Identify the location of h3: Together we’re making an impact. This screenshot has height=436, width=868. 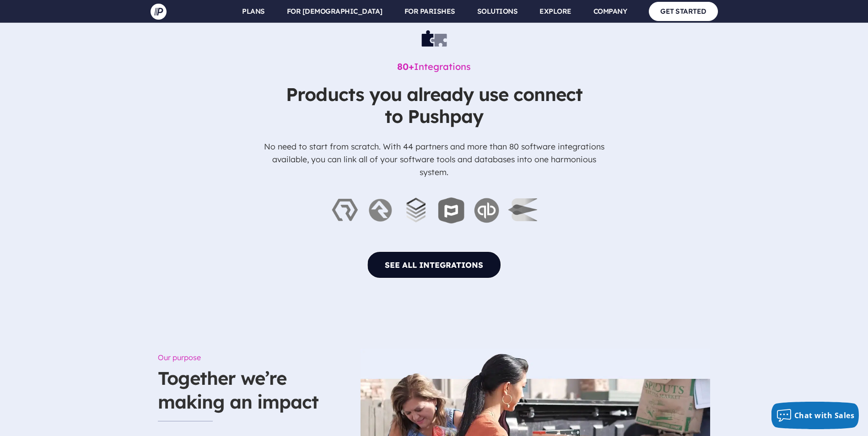
(245, 393).